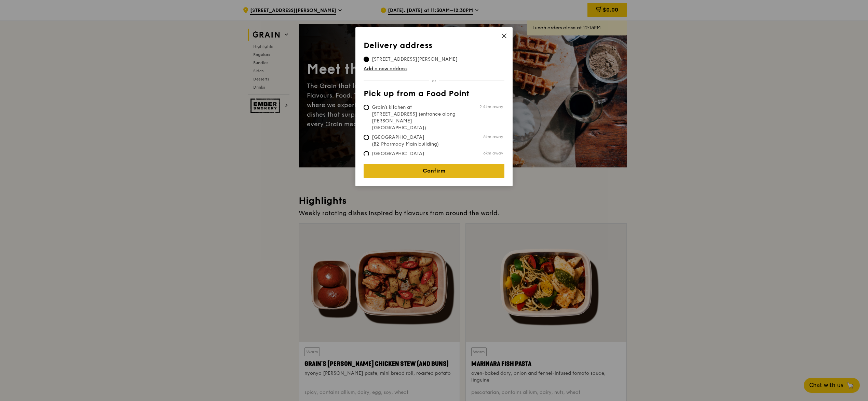  What do you see at coordinates (434, 171) in the screenshot?
I see `a: Confirm` at bounding box center [434, 171].